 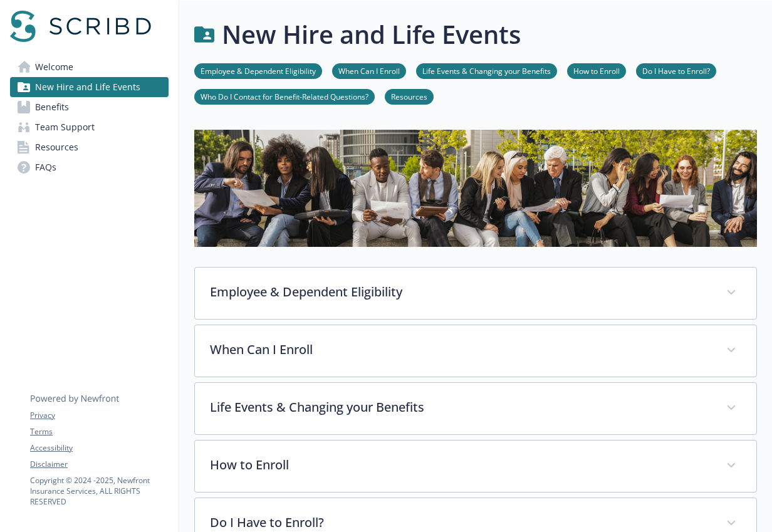 I want to click on span: New Hire and Life Events, so click(x=88, y=87).